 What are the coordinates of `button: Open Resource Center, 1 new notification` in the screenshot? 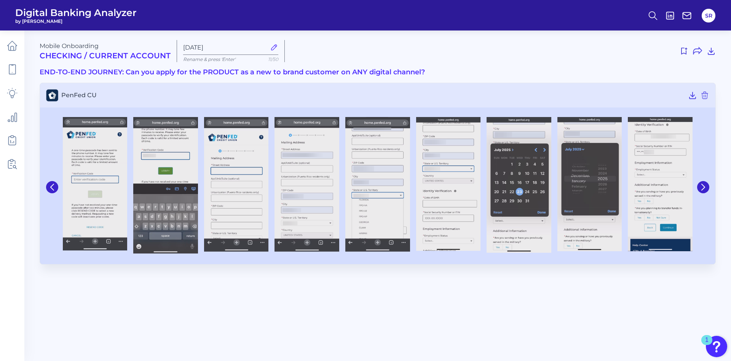 It's located at (717, 346).